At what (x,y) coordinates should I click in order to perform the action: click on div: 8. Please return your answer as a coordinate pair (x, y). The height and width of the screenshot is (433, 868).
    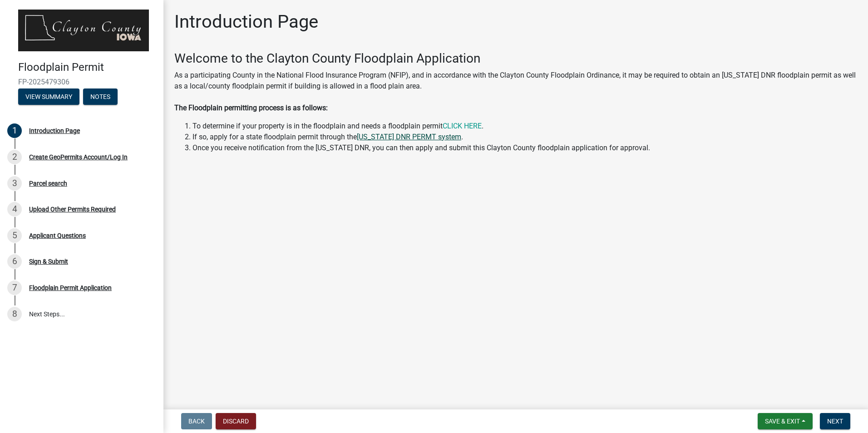
    Looking at the image, I should click on (14, 314).